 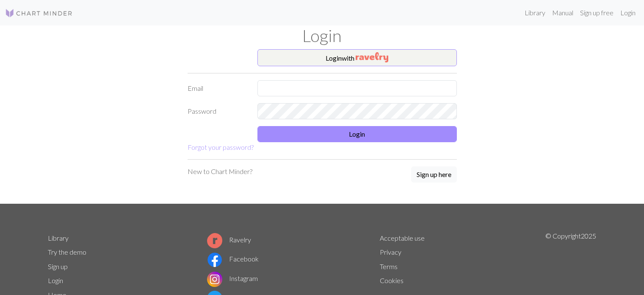 I want to click on a: Sign up, so click(x=57, y=266).